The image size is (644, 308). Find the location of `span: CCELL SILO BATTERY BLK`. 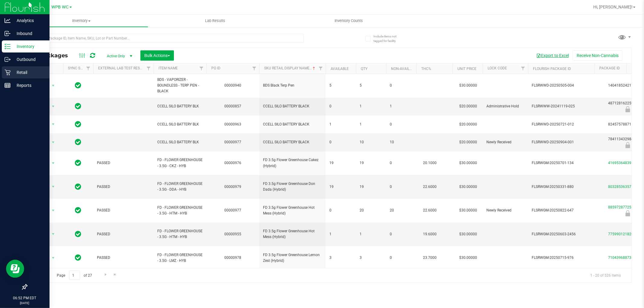

span: CCELL SILO BATTERY BLK is located at coordinates (180, 142).